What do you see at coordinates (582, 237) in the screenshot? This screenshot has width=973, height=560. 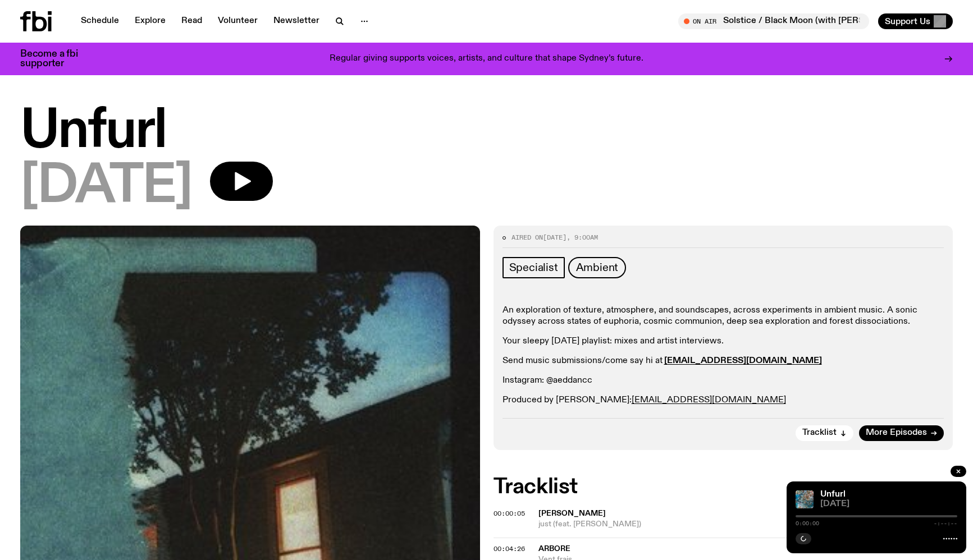 I see `span: , 9:00am` at bounding box center [582, 237].